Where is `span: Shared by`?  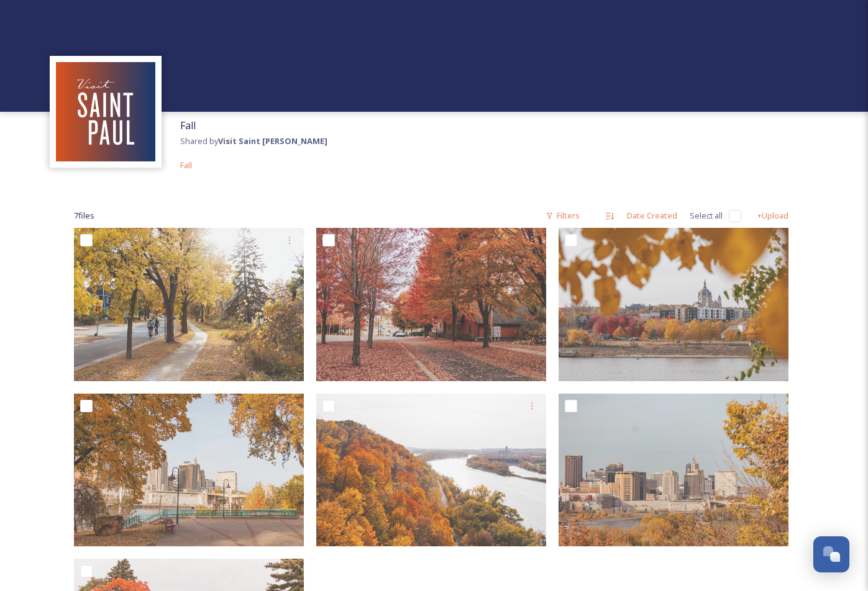
span: Shared by is located at coordinates (253, 141).